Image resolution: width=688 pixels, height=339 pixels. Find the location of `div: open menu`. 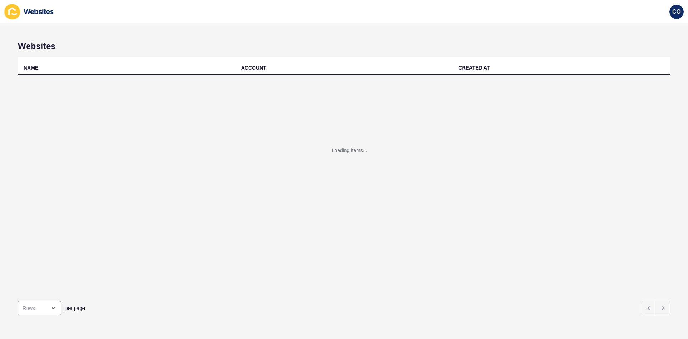

div: open menu is located at coordinates (39, 308).